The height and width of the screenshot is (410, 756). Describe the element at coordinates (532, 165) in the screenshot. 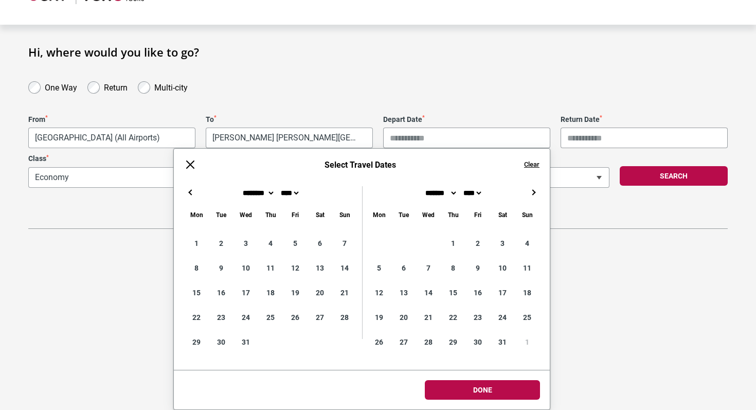

I see `button: Clear` at that location.